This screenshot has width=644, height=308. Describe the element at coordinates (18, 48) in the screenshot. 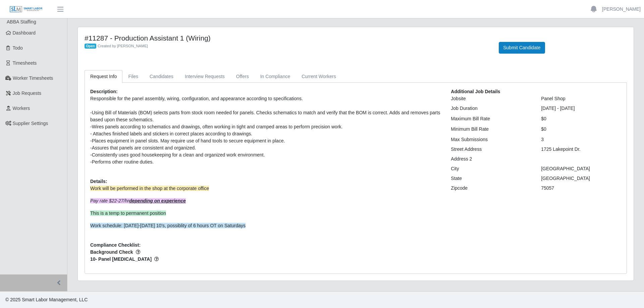

I see `span: Todo` at that location.